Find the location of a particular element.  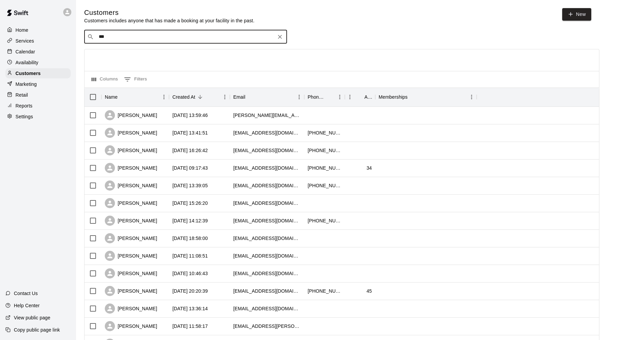

div: justinpritchard04@gmail.com is located at coordinates (267, 221).